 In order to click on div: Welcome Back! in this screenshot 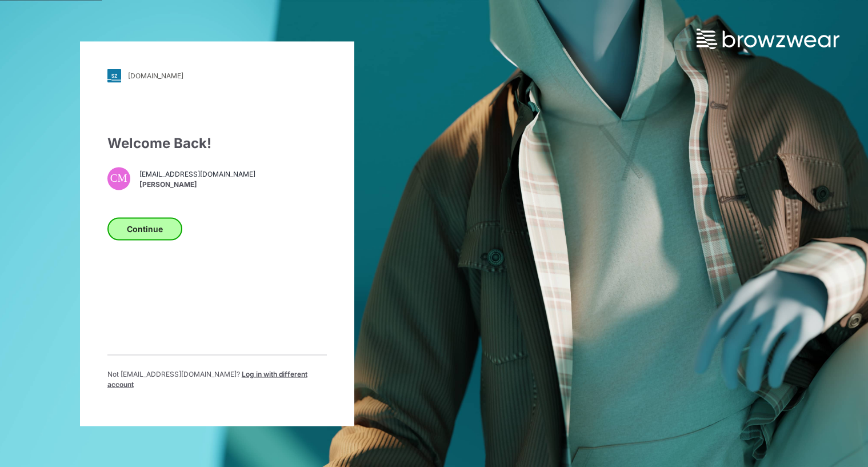, I will do `click(217, 143)`.